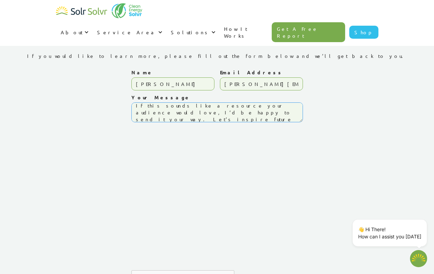 The height and width of the screenshot is (274, 434). Describe the element at coordinates (173, 72) in the screenshot. I see `label: Name` at that location.